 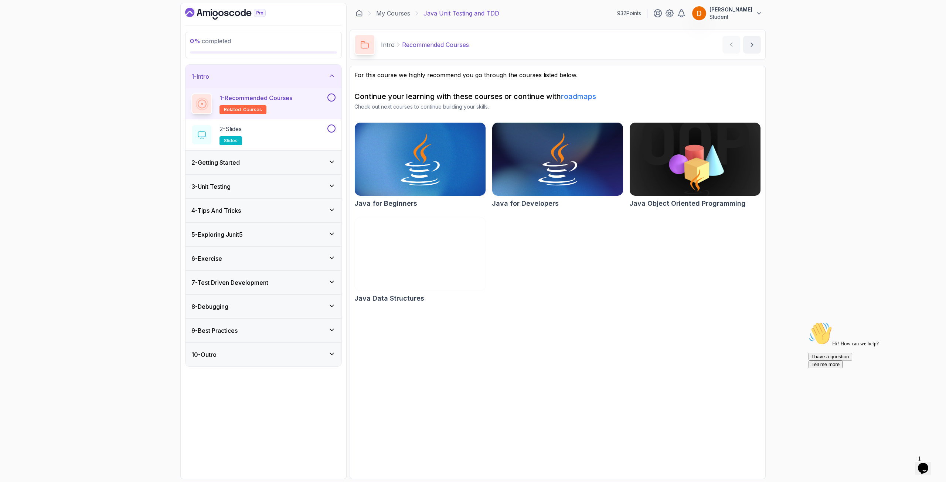 What do you see at coordinates (263, 187) in the screenshot?
I see `button: 3-Unit Testing` at bounding box center [263, 187].